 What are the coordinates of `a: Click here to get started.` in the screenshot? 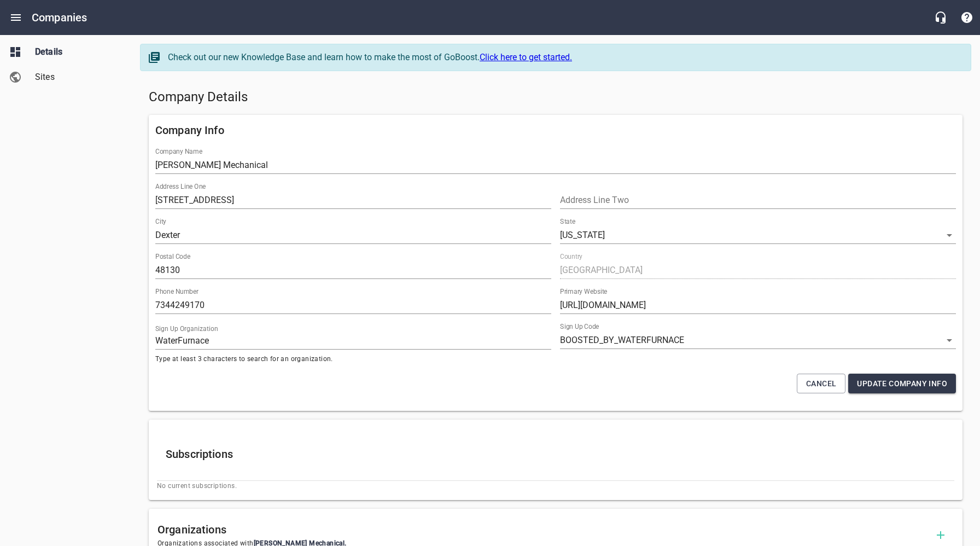 It's located at (525, 57).